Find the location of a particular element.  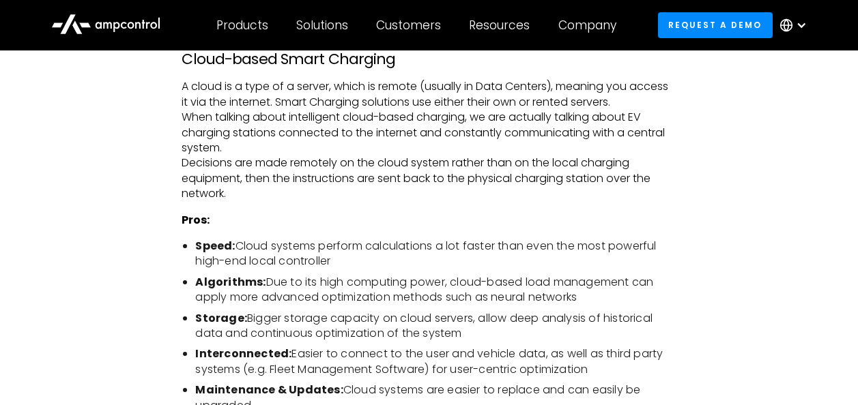

div: Solutions is located at coordinates (322, 25).